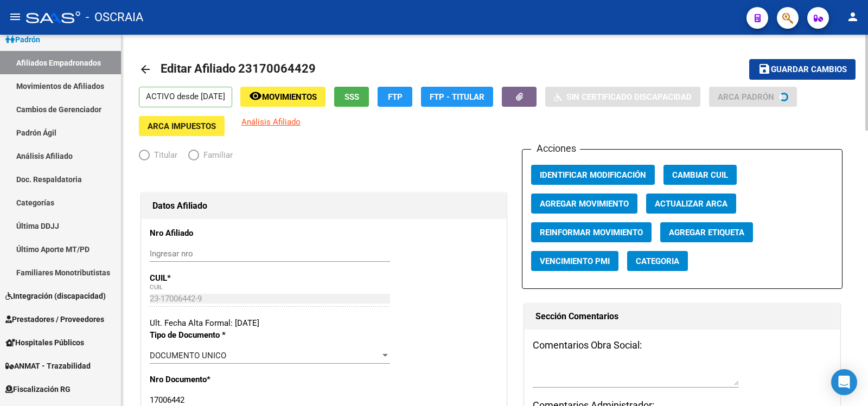 The height and width of the screenshot is (406, 868). I want to click on mat-icon: remove_red_eye, so click(256, 96).